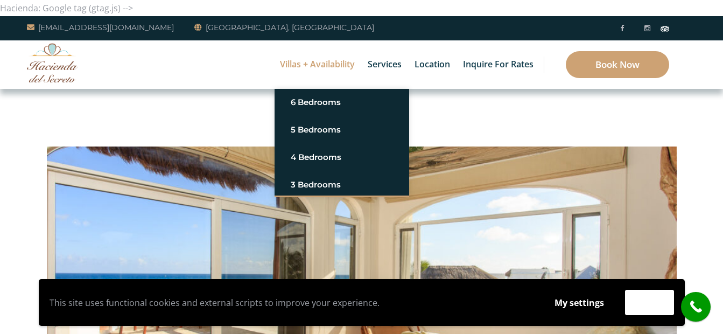  I want to click on a: call, so click(695, 306).